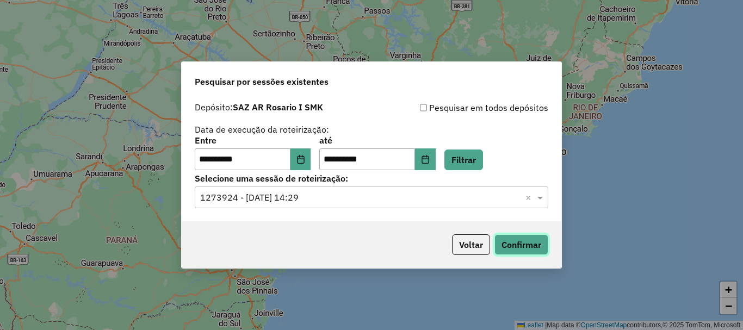  What do you see at coordinates (377, 140) in the screenshot?
I see `label: até` at bounding box center [377, 140].